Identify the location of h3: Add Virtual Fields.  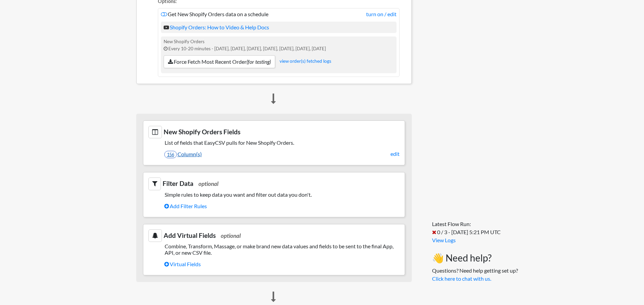
(274, 236).